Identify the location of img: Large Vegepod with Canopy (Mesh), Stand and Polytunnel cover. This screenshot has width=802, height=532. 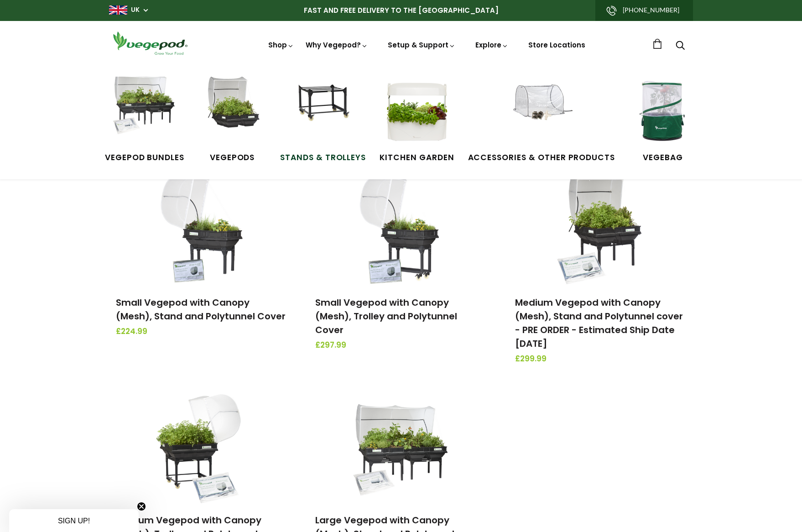
(401, 446).